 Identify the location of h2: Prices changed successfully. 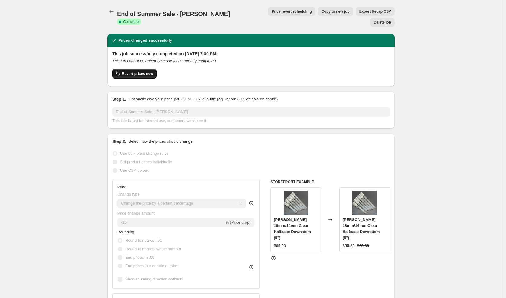
(145, 41).